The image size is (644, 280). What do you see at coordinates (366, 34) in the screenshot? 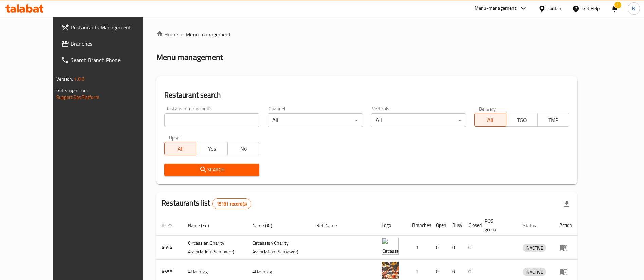
I see `nav: breadcrumb` at bounding box center [366, 34].